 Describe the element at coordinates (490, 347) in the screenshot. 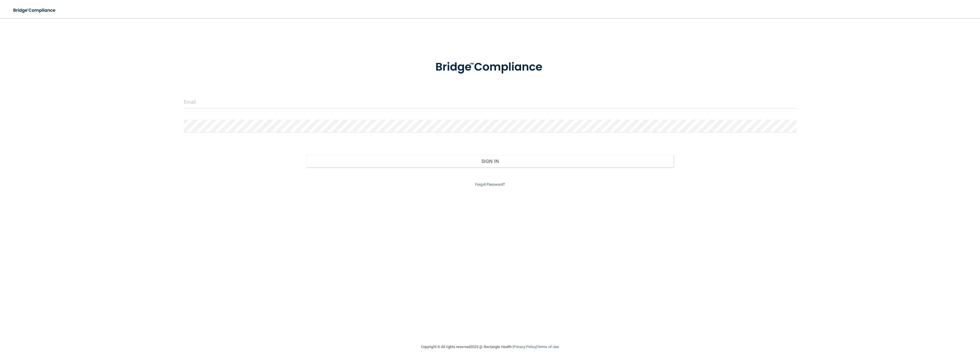

I see `div: Copyright © All rights reserved 2025 @ Rectangle Health | |` at that location.